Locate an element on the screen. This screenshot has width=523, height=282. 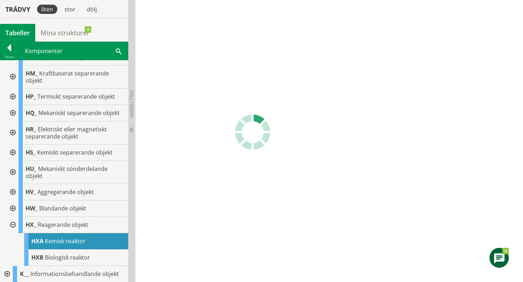
span: HP_ is located at coordinates (31, 97).